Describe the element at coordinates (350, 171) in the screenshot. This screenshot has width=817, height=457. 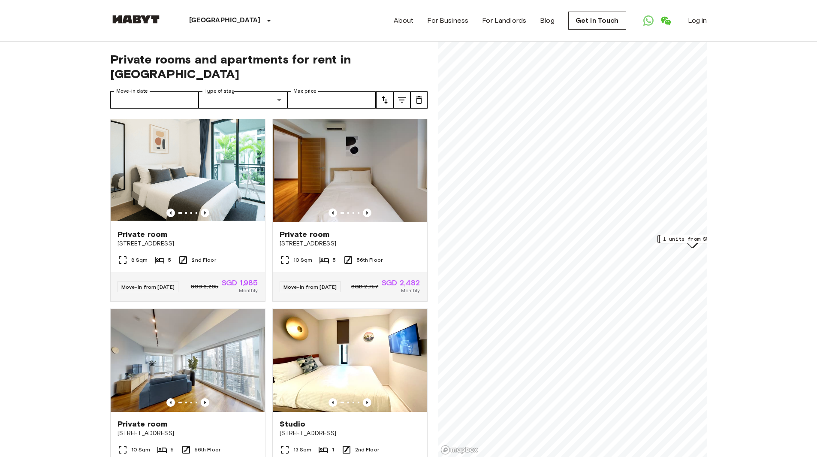
I see `img: Marketing picture of unit SG-01-072-003-03` at that location.